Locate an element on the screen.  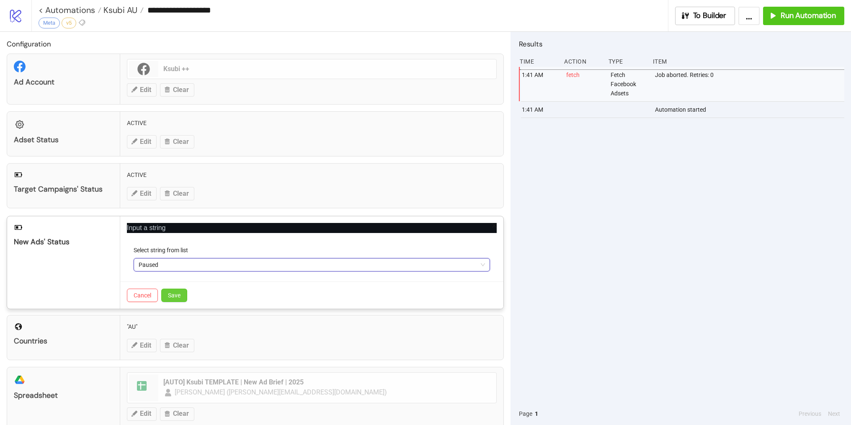
h2: Configuration is located at coordinates (255, 44).